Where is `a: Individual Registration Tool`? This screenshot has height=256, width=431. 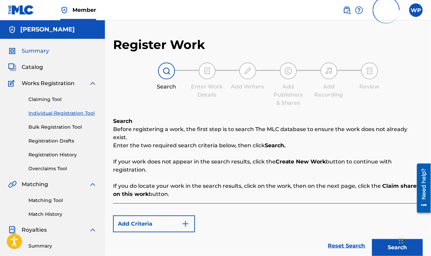
a: Individual Registration Tool is located at coordinates (63, 113).